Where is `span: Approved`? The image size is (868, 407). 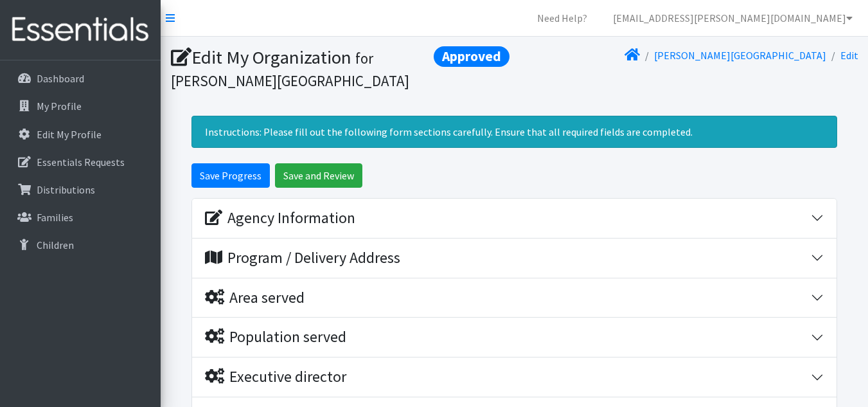 span: Approved is located at coordinates (472, 57).